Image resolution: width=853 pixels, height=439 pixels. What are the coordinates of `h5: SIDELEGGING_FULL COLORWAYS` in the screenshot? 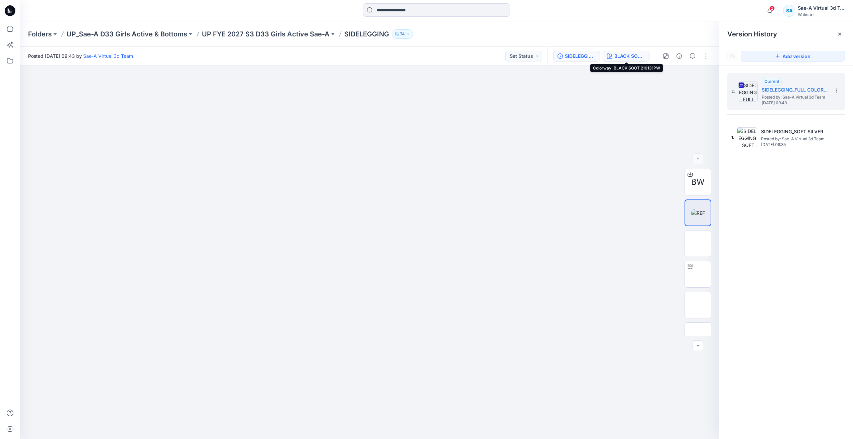 It's located at (795, 90).